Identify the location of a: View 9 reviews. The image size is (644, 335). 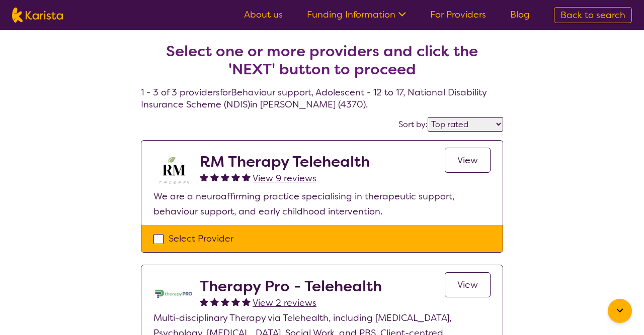
(284, 178).